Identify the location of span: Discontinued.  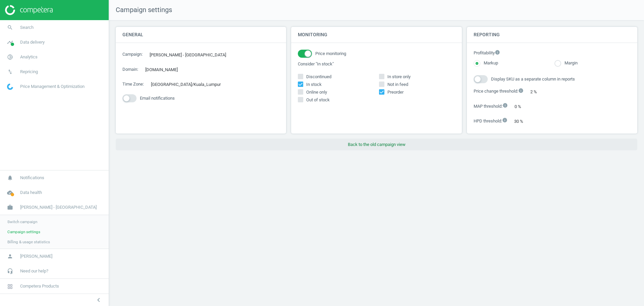
(319, 77).